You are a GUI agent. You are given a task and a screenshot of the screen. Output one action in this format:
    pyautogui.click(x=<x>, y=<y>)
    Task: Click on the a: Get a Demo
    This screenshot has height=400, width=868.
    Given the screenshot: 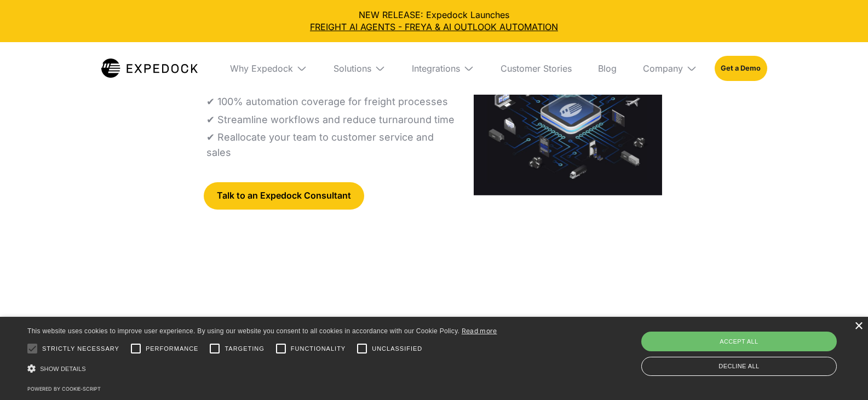 What is the action you would take?
    pyautogui.click(x=740, y=68)
    